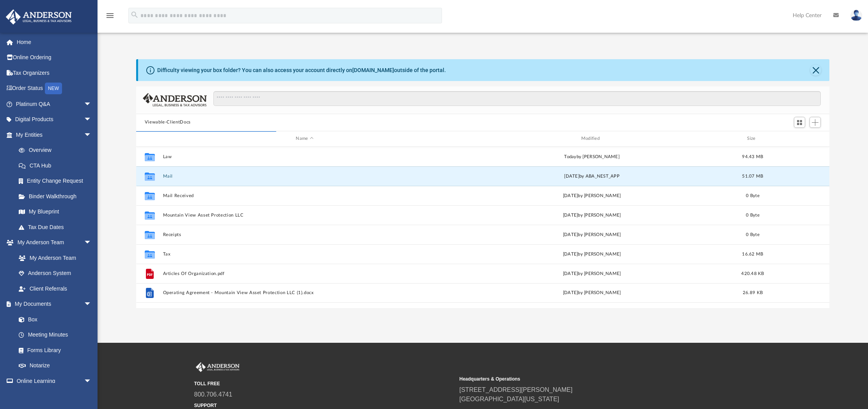  I want to click on a: Overview, so click(57, 151).